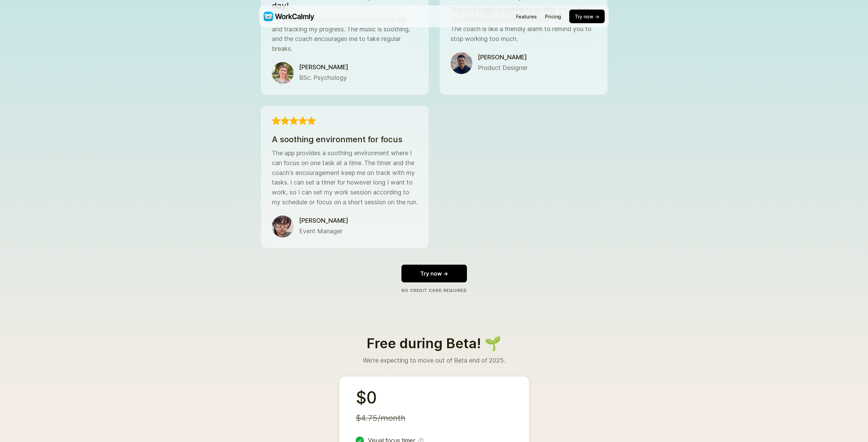 This screenshot has width=868, height=442. What do you see at coordinates (289, 16) in the screenshot?
I see `img: WorkCalmly Logo` at bounding box center [289, 16].